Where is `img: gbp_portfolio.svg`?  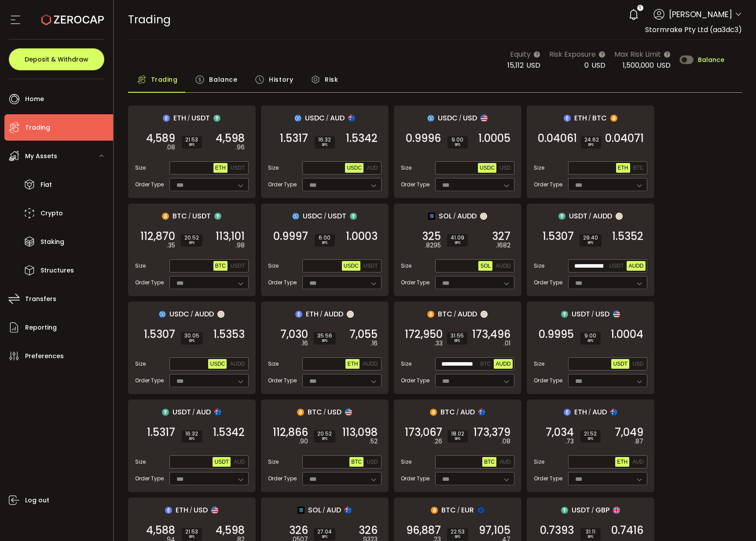 img: gbp_portfolio.svg is located at coordinates (616, 510).